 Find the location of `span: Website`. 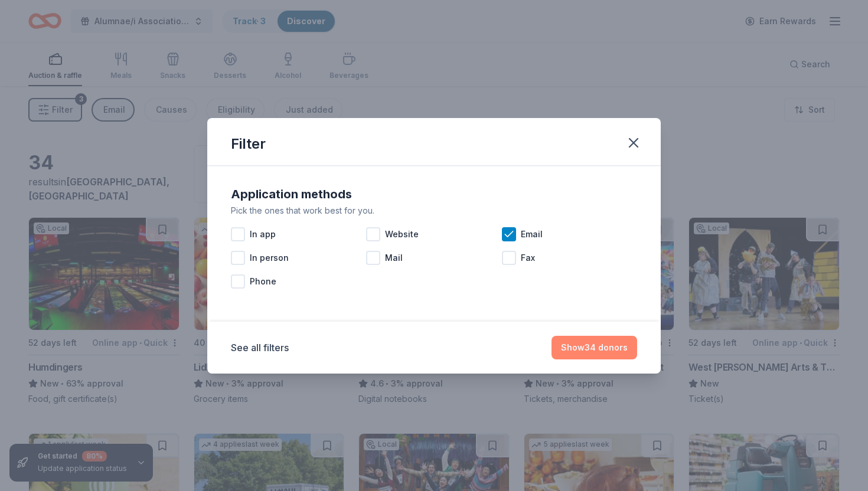

span: Website is located at coordinates (401, 234).